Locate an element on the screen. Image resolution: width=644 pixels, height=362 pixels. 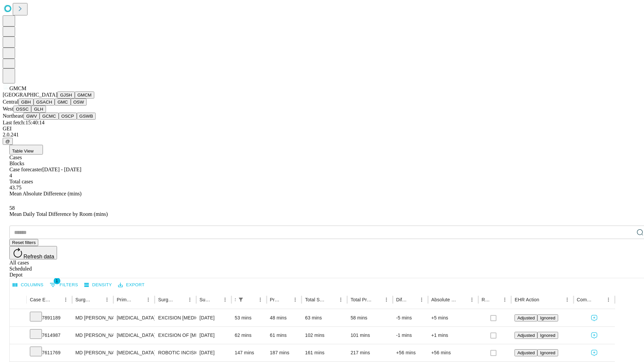
span: West is located at coordinates (8, 109).